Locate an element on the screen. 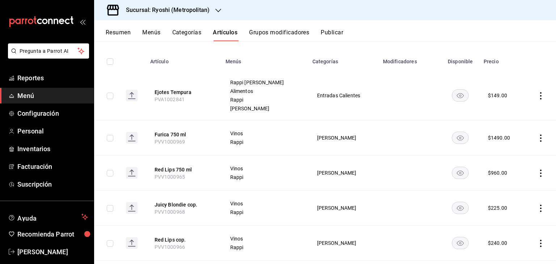 This screenshot has width=556, height=264. span: Configuración is located at coordinates (53, 113).